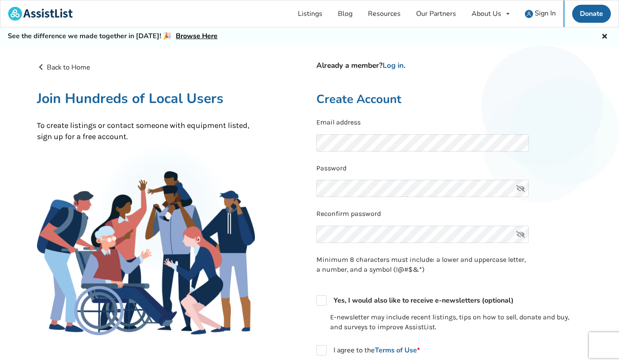 This screenshot has height=364, width=619. I want to click on img: user icon, so click(529, 14).